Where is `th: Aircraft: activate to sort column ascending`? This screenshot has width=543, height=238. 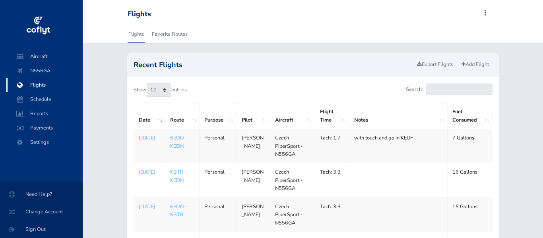
th: Aircraft: activate to sort column ascending is located at coordinates (293, 116).